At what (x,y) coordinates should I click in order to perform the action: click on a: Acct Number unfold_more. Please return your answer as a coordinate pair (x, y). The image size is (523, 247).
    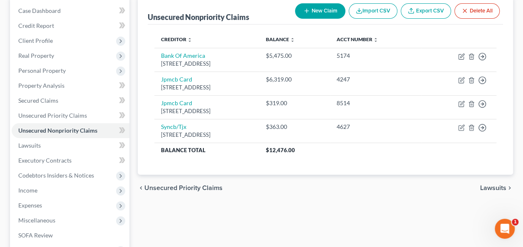
    Looking at the image, I should click on (357, 39).